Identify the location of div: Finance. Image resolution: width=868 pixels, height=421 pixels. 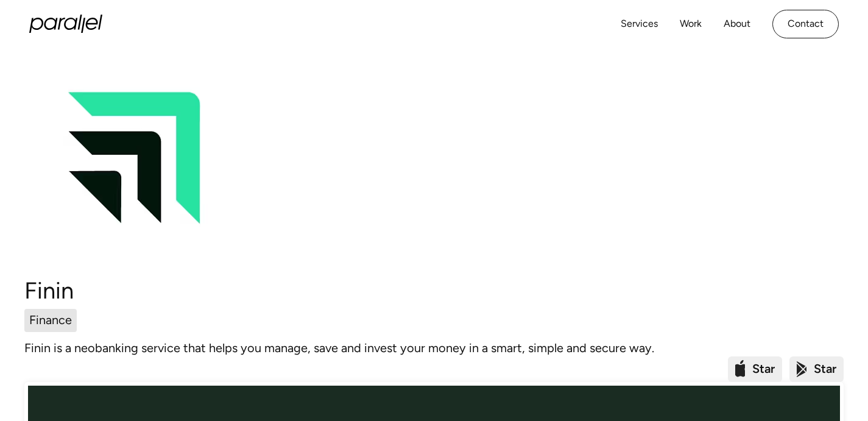
(50, 320).